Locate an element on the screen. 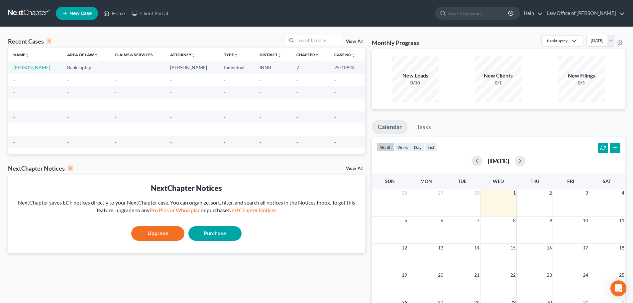 The height and width of the screenshot is (303, 633). div: 0/1 is located at coordinates (499, 83).